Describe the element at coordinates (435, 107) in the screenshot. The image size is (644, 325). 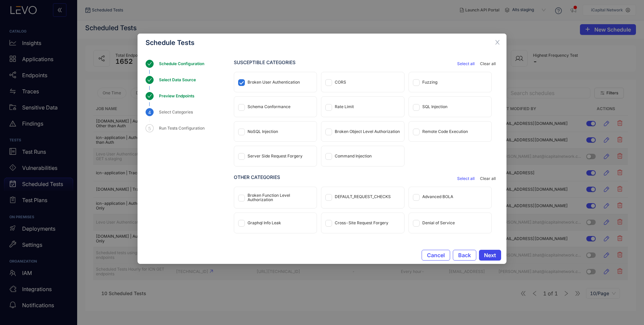
I see `div: SQL Injection` at that location.